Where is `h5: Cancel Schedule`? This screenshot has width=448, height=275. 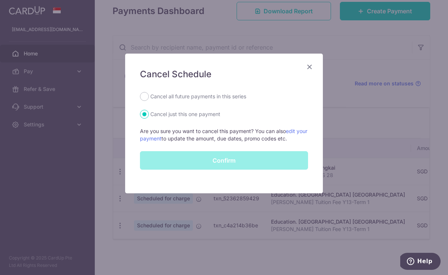
h5: Cancel Schedule is located at coordinates (224, 74).